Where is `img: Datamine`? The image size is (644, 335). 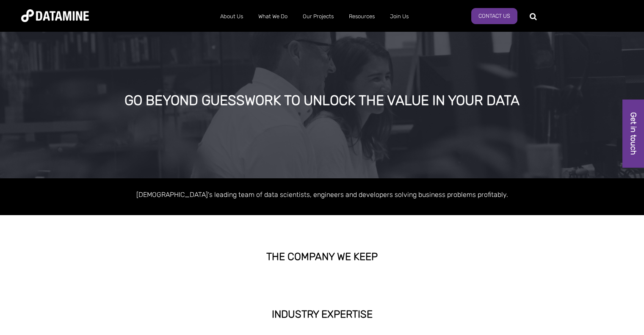
img: Datamine is located at coordinates (55, 16).